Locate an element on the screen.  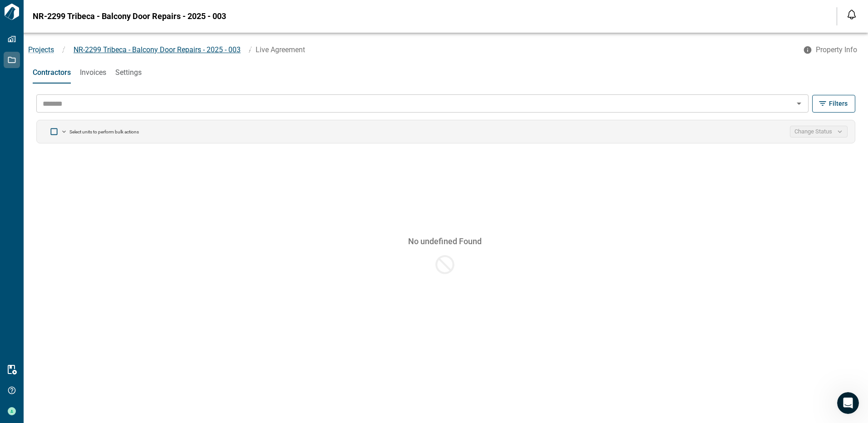
a: Projects is located at coordinates (41, 49).